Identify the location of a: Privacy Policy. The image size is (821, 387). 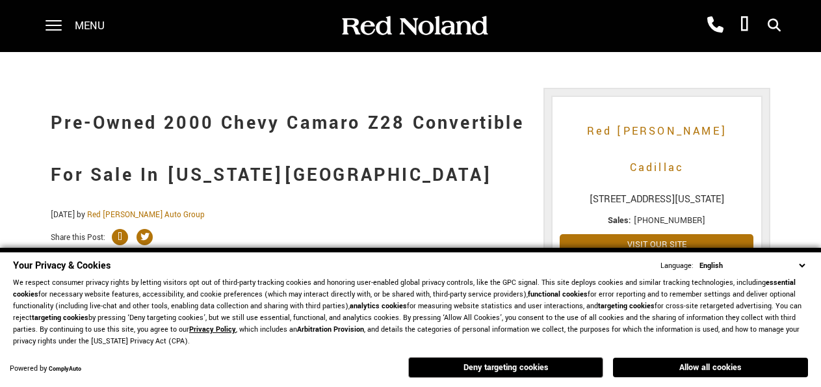
(212, 329).